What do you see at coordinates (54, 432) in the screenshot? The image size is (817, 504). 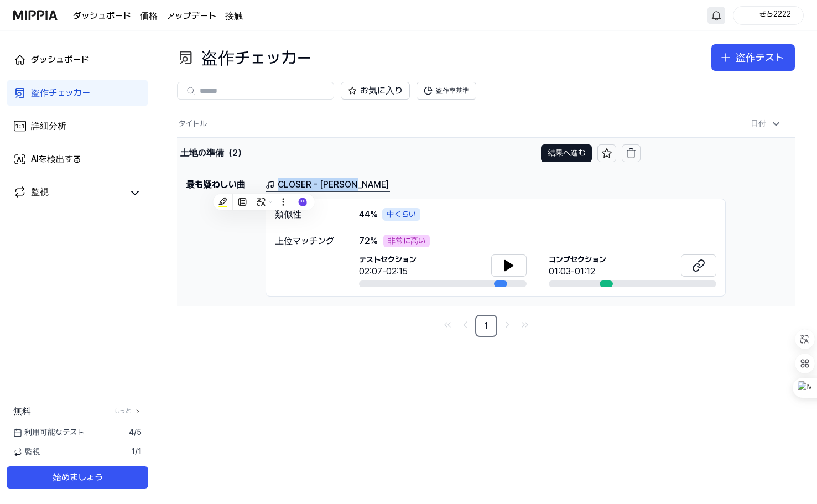 I see `font: 利用可能なテスト` at bounding box center [54, 432].